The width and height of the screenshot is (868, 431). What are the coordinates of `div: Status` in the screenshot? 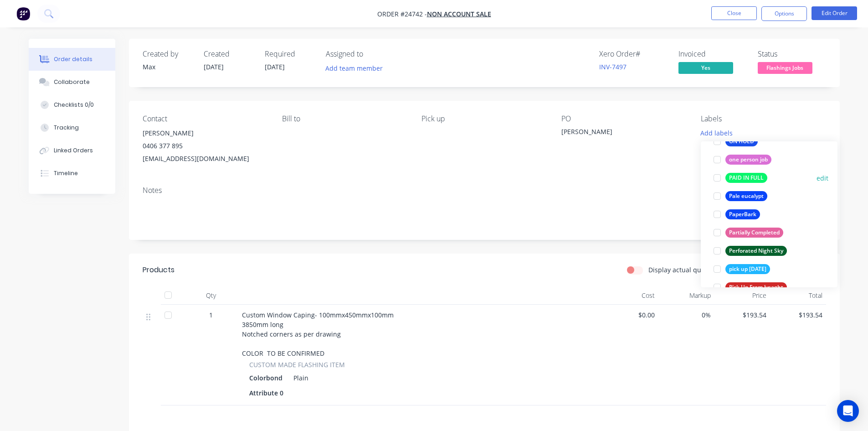 It's located at (792, 54).